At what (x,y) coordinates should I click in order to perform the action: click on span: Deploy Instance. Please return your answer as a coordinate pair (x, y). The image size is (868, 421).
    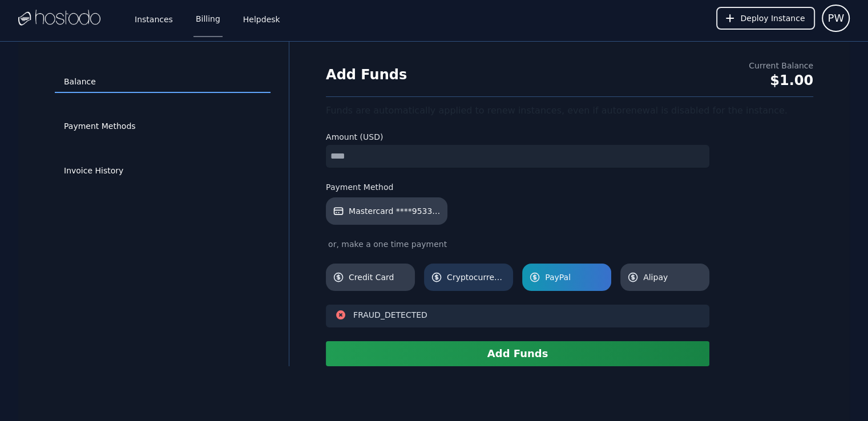
    Looking at the image, I should click on (772, 18).